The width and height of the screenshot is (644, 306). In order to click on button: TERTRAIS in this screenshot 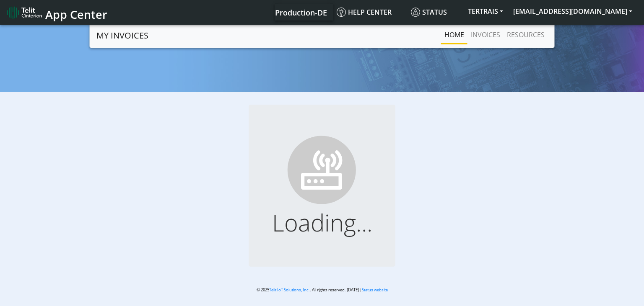, I will do `click(485, 12)`.